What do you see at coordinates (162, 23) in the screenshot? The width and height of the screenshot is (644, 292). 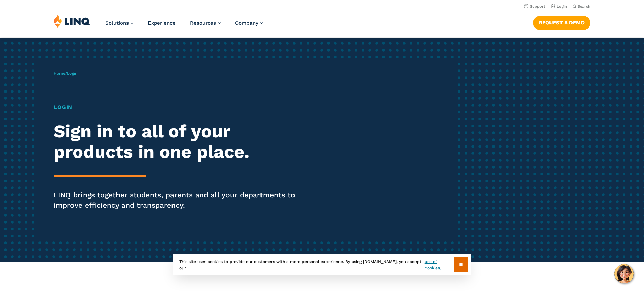 I see `span: Experience` at bounding box center [162, 23].